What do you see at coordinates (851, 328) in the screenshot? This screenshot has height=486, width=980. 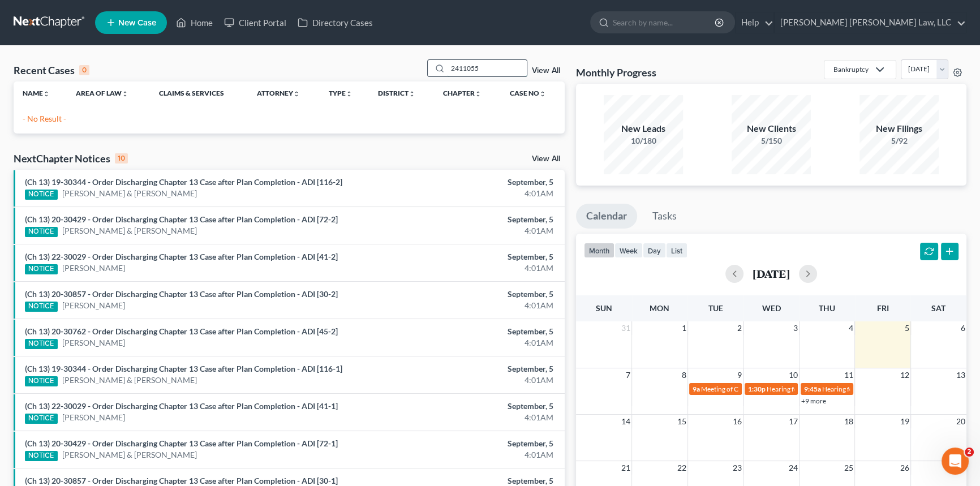 I see `span: 4` at bounding box center [851, 328].